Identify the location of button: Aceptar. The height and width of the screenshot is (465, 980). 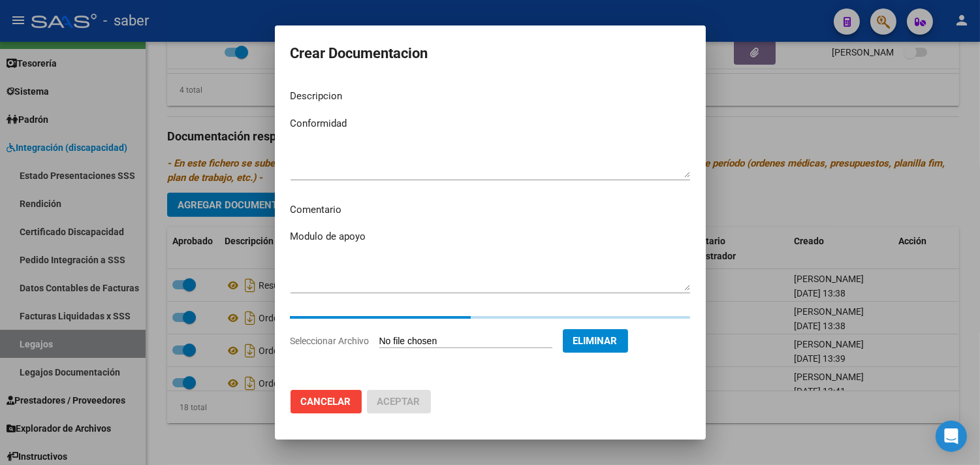
(399, 402).